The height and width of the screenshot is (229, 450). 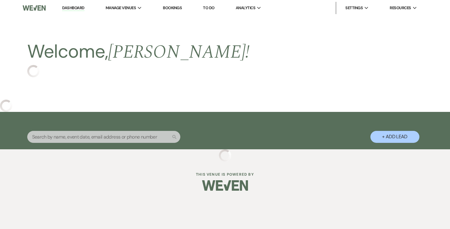 I want to click on a: Dashboard, so click(x=73, y=8).